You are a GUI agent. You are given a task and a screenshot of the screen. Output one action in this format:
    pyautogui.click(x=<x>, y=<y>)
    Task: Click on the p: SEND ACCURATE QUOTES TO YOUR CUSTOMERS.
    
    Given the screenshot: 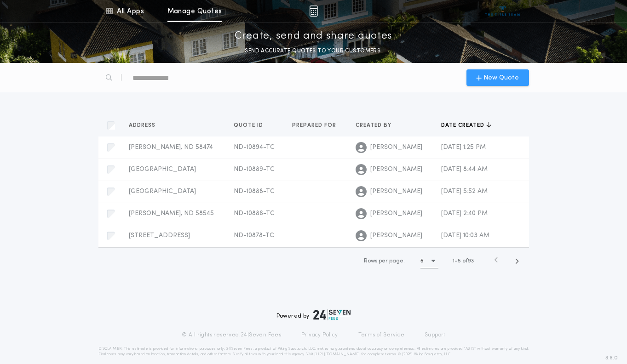 What is the action you would take?
    pyautogui.click(x=313, y=51)
    